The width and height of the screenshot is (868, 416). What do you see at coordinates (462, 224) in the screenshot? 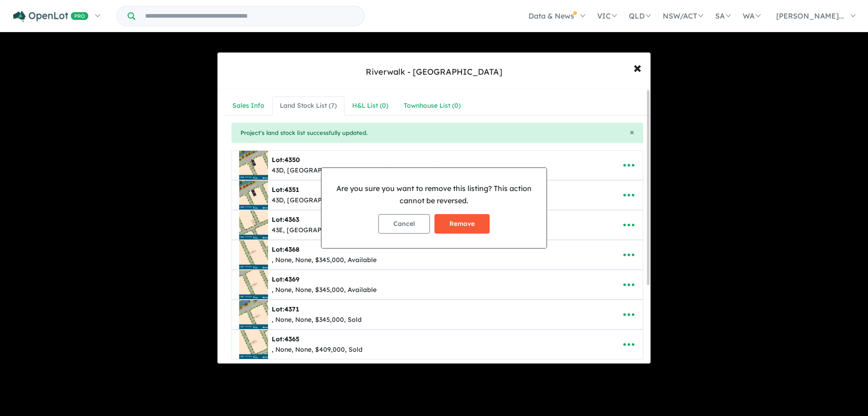
I see `button: Remove` at bounding box center [462, 224].